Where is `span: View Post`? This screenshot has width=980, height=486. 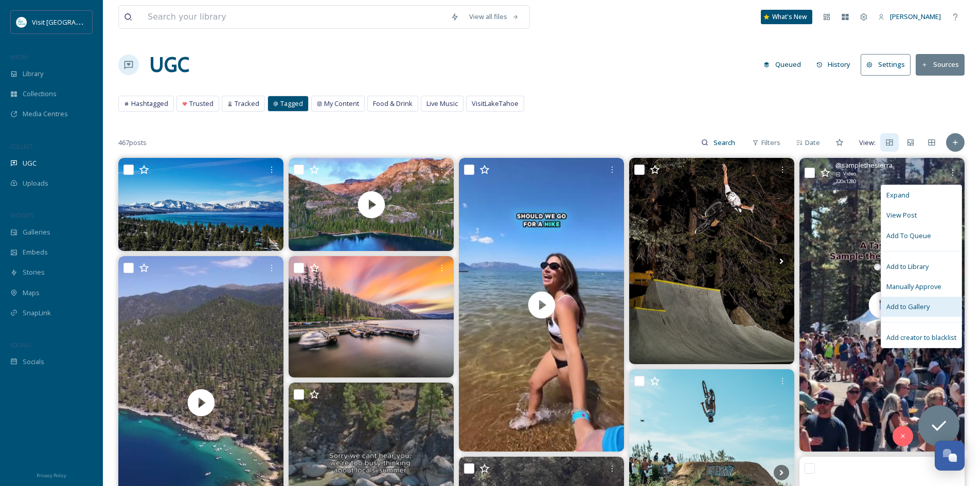
span: View Post is located at coordinates (901, 215).